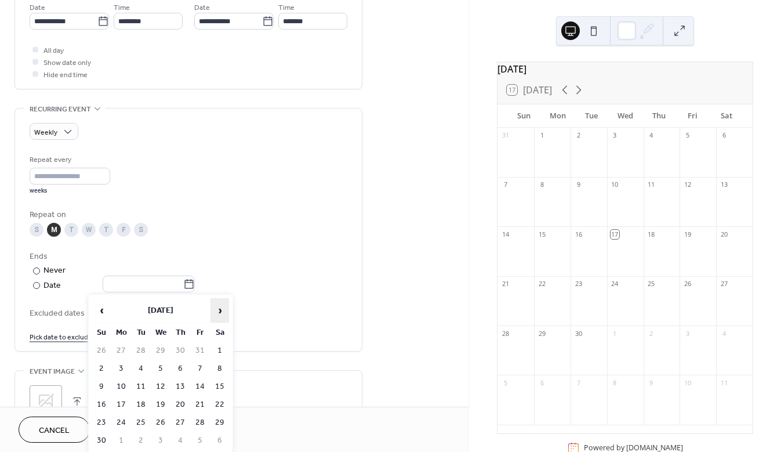  Describe the element at coordinates (60, 109) in the screenshot. I see `span: Recurring event` at that location.